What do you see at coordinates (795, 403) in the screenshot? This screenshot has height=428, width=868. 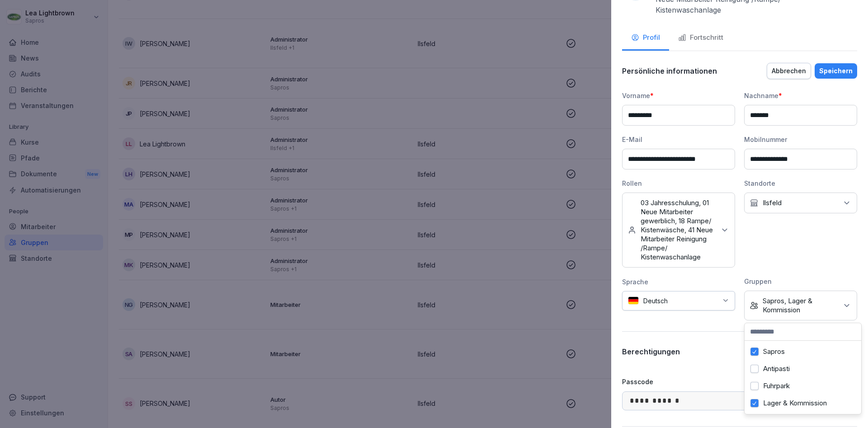 I see `label: Lager & Kommission` at bounding box center [795, 403].